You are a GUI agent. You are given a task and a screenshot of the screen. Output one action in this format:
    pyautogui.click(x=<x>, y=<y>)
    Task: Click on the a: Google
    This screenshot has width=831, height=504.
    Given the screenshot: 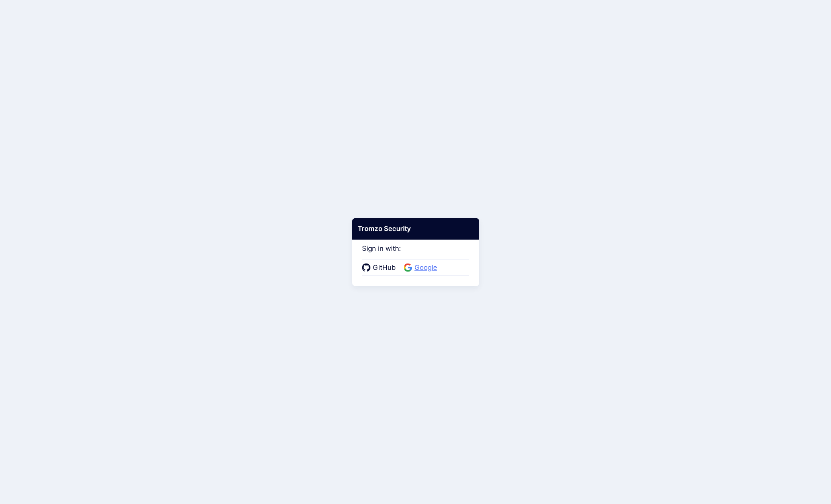 What is the action you would take?
    pyautogui.click(x=422, y=268)
    